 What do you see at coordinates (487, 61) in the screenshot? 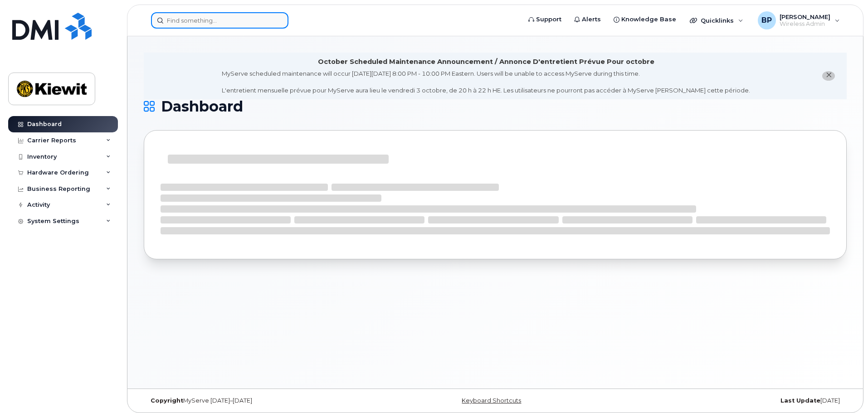
I see `div: October Scheduled Maintenance Announcement / Annonce D'entretient Prévue Pour octobre` at bounding box center [487, 61].